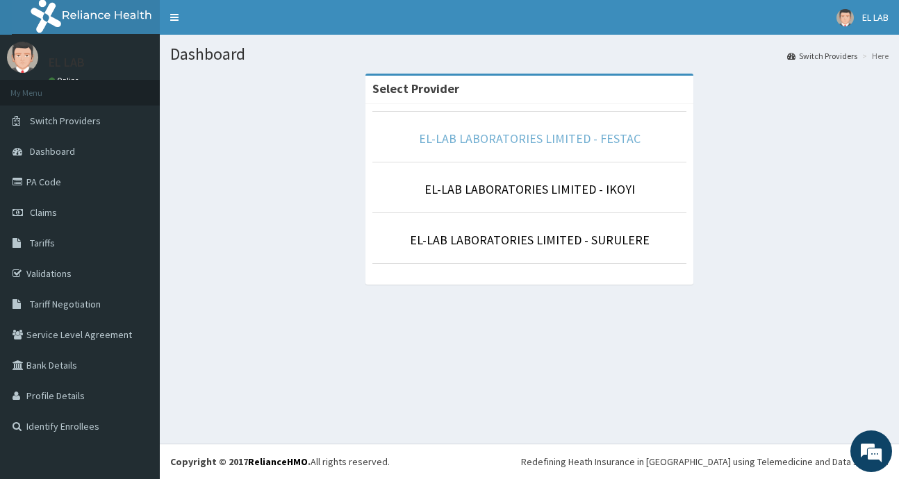 The height and width of the screenshot is (479, 899). I want to click on span: Tariff Negotiation, so click(65, 304).